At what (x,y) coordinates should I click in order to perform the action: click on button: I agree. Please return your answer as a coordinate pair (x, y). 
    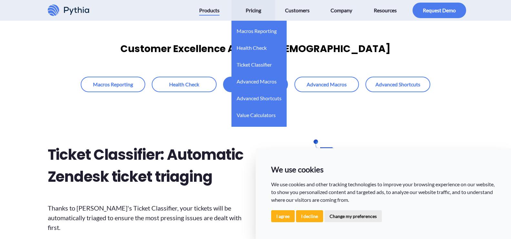
    Looking at the image, I should click on (283, 216).